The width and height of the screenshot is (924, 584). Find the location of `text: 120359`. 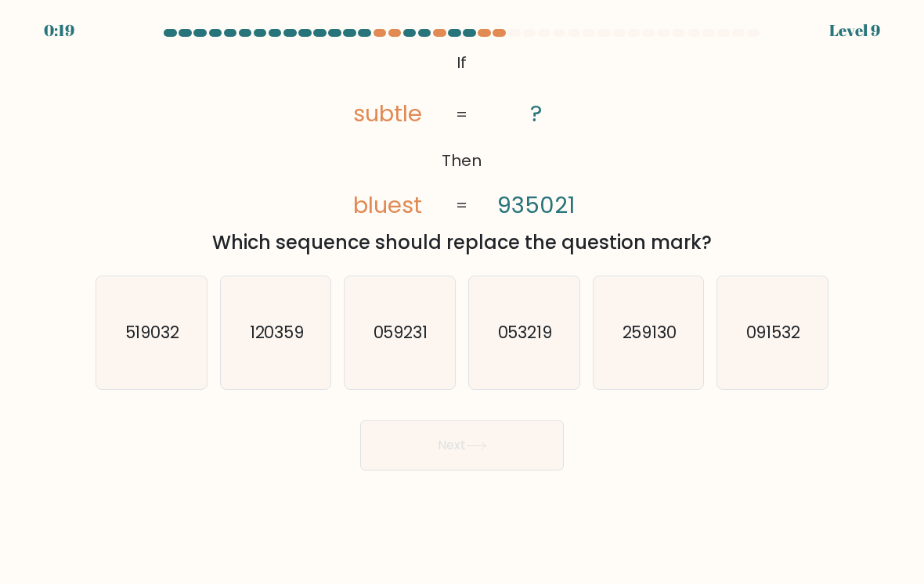

text: 120359 is located at coordinates (277, 332).